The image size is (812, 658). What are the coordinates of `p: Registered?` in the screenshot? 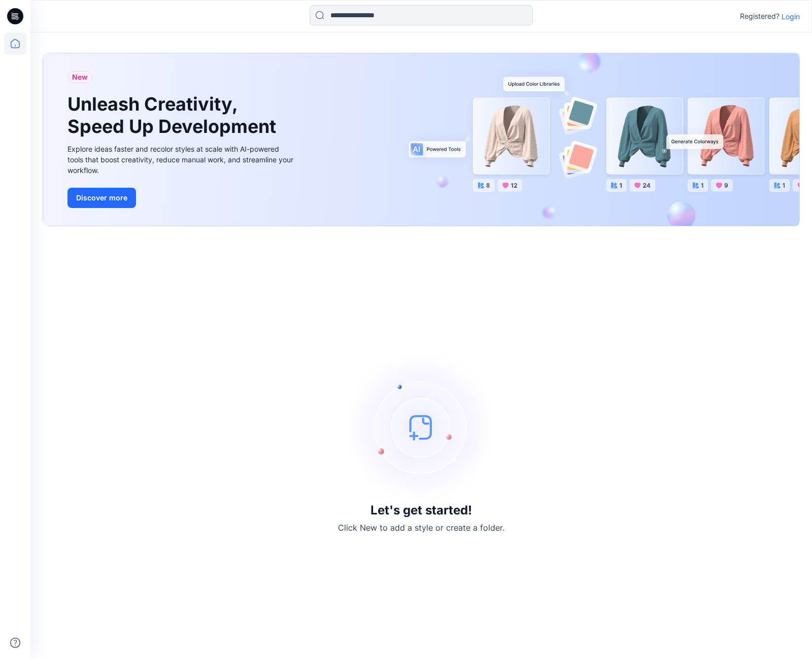 It's located at (760, 16).